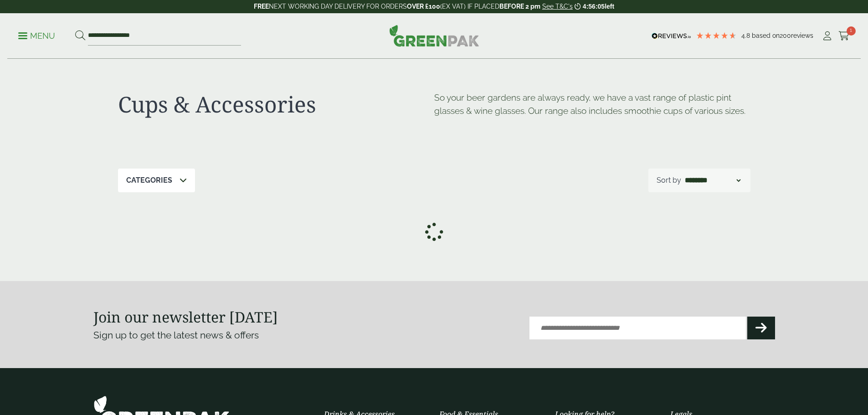 The height and width of the screenshot is (415, 868). What do you see at coordinates (261, 7) in the screenshot?
I see `strong: FREE` at bounding box center [261, 7].